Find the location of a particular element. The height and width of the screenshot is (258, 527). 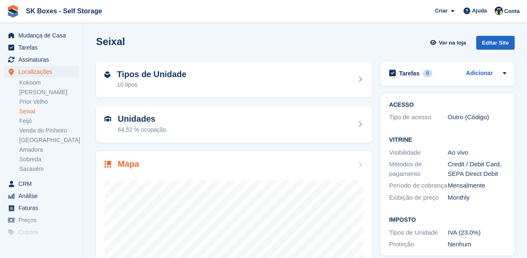

span: CRM is located at coordinates (43, 184).